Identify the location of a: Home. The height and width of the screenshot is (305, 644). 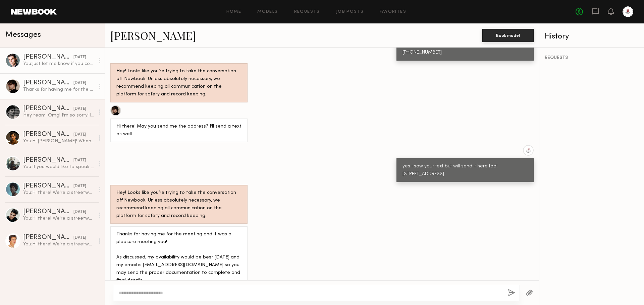
(234, 11).